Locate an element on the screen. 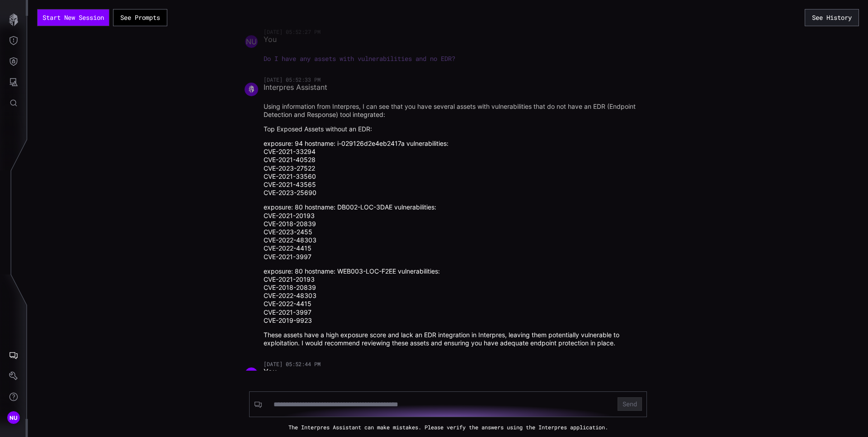 The width and height of the screenshot is (868, 437). span: NU is located at coordinates (14, 418).